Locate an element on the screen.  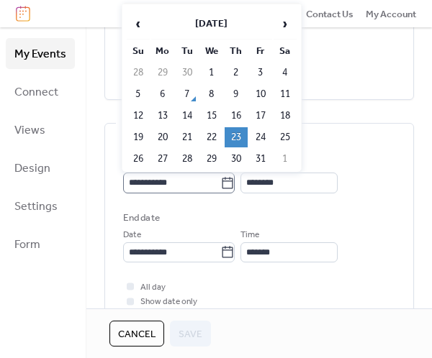
td: 20 is located at coordinates (163, 137).